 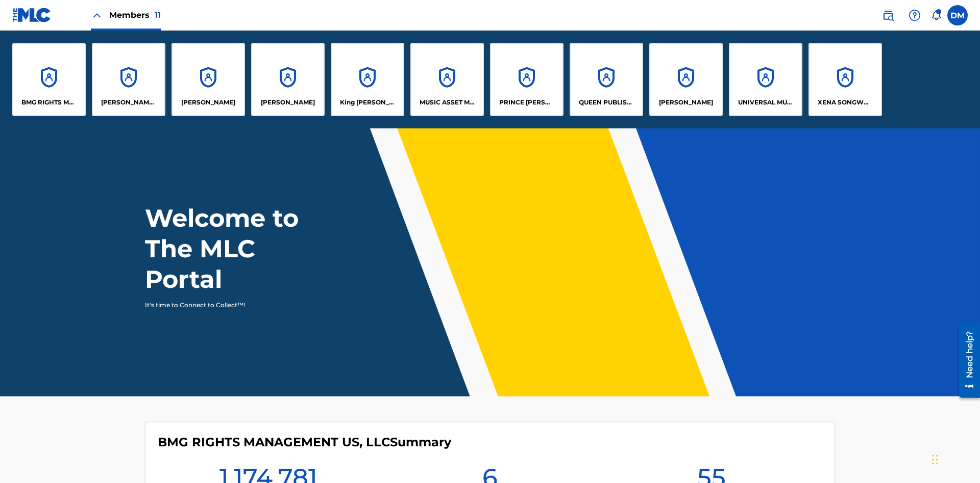 What do you see at coordinates (447, 103) in the screenshot?
I see `p: MUSIC ASSET MANAGEMENT (MAM)` at bounding box center [447, 103].